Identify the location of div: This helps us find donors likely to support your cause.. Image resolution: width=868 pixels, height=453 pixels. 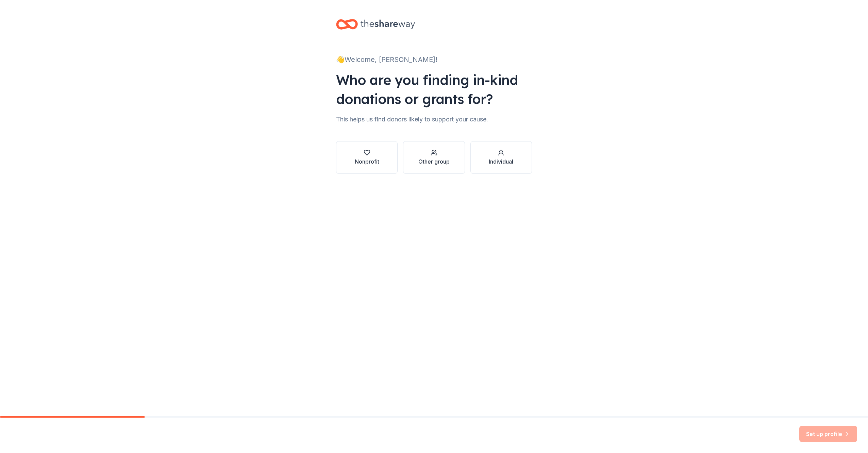
(434, 119).